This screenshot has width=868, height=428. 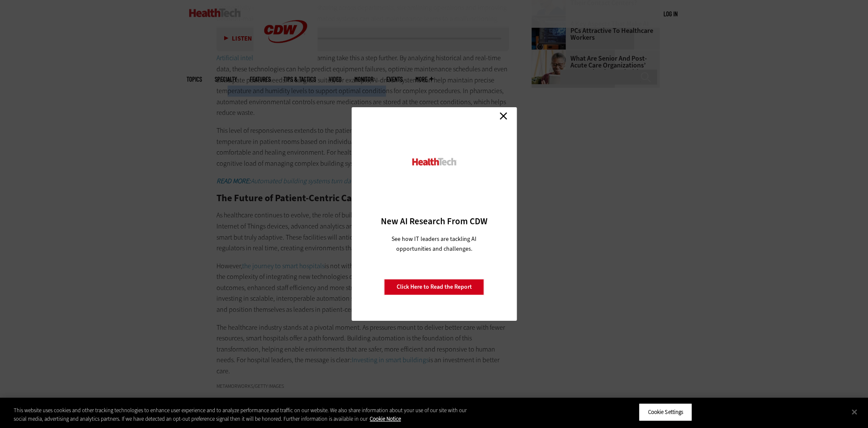 What do you see at coordinates (246, 414) in the screenshot?
I see `div: This website uses cookies and other tracking technologies to enhance user experience and to analy...` at bounding box center [246, 414].